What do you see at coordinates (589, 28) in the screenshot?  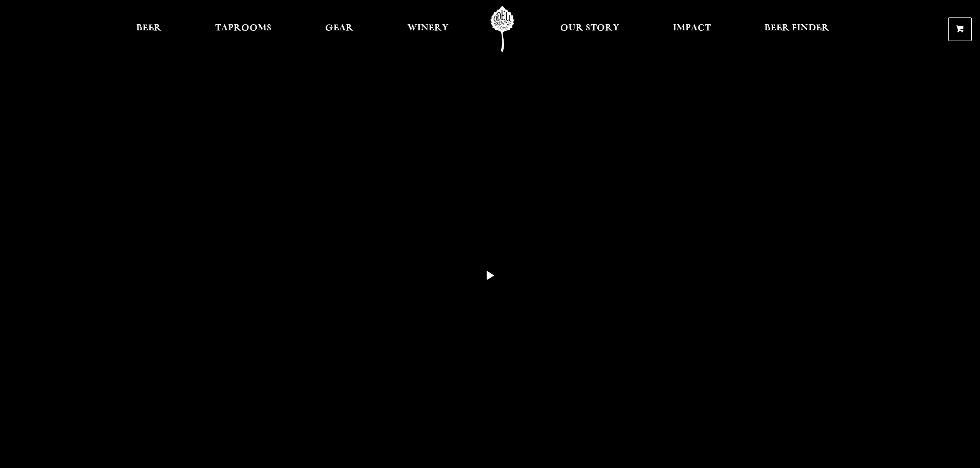 I see `span: Our Story` at bounding box center [589, 28].